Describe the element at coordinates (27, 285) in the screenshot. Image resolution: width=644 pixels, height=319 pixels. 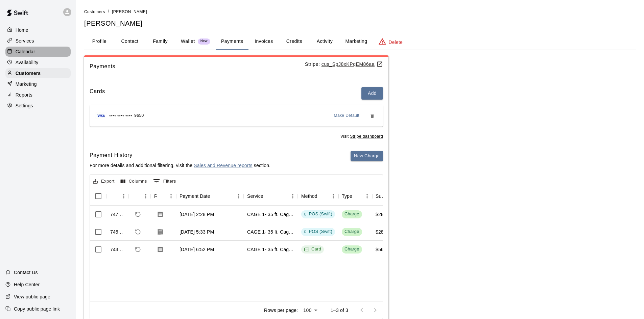
I see `p: Help Center` at that location.